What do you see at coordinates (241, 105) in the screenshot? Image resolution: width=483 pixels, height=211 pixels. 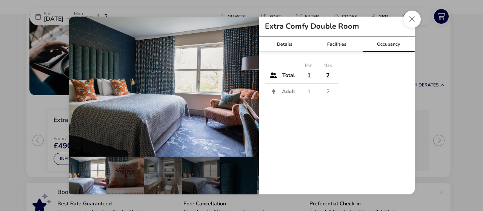 I see `div: details` at bounding box center [241, 105].